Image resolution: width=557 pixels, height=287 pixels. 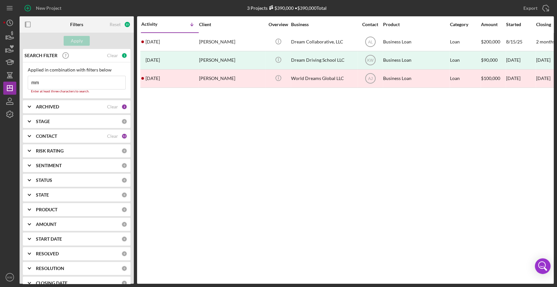 I want to click on div: 12, so click(x=124, y=136).